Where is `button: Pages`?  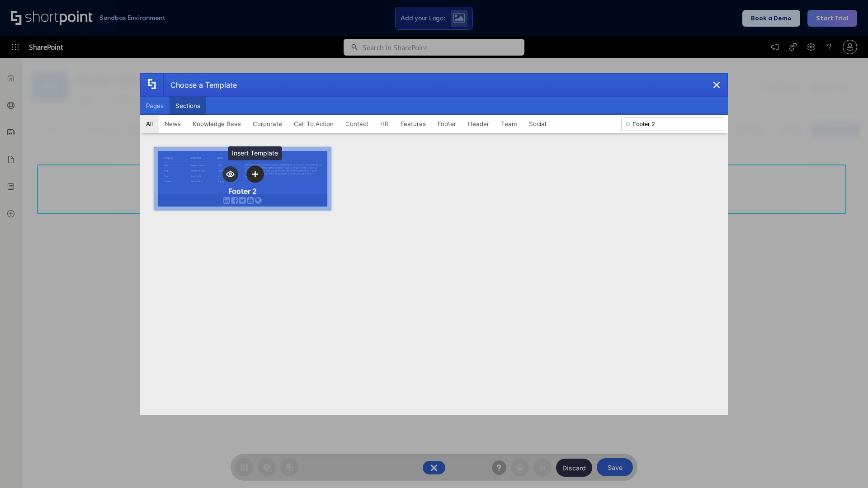 button: Pages is located at coordinates (155, 106).